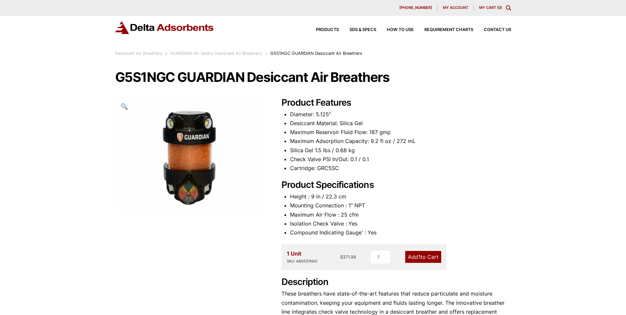 This screenshot has width=626, height=315. I want to click on li: Check Valve PSI In/Out: 0.1 / 0.1, so click(400, 159).